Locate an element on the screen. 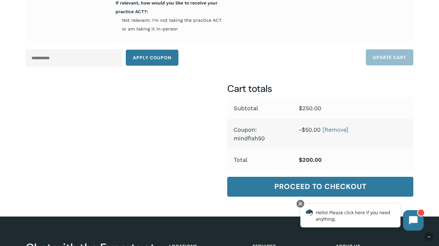  h2: Cart totals is located at coordinates (320, 89).